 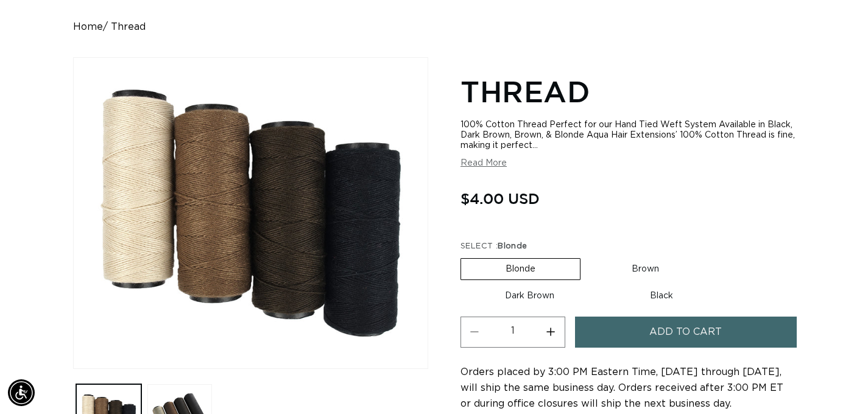 What do you see at coordinates (662, 296) in the screenshot?
I see `label: Black` at bounding box center [662, 296].